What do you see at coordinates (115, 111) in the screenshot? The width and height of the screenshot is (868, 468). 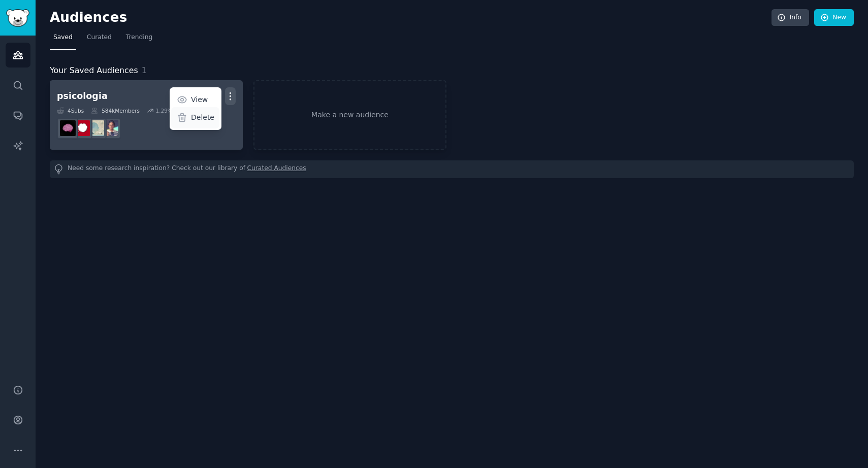 I see `div: 584k Members` at bounding box center [115, 111].